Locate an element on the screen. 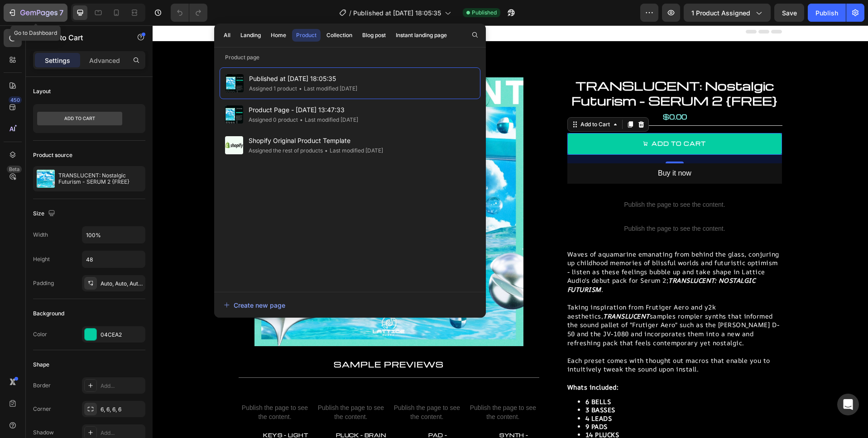  div: Home is located at coordinates (279, 35).